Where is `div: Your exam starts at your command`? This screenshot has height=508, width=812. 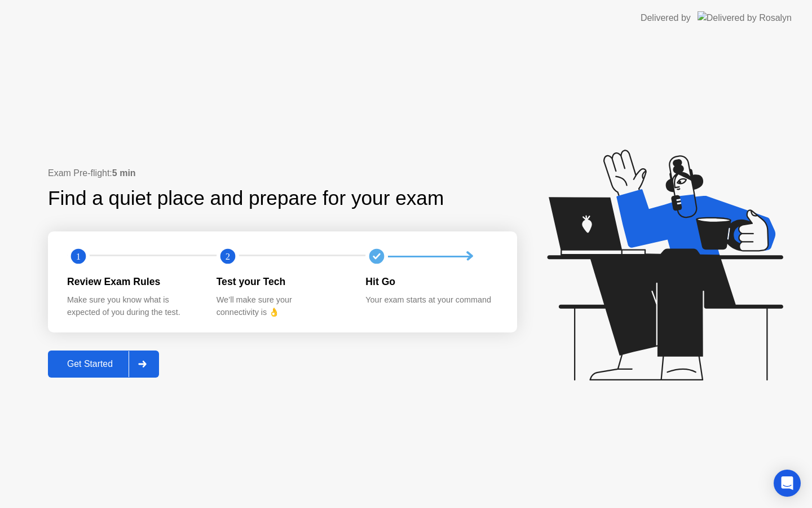 div: Your exam starts at your command is located at coordinates (431, 300).